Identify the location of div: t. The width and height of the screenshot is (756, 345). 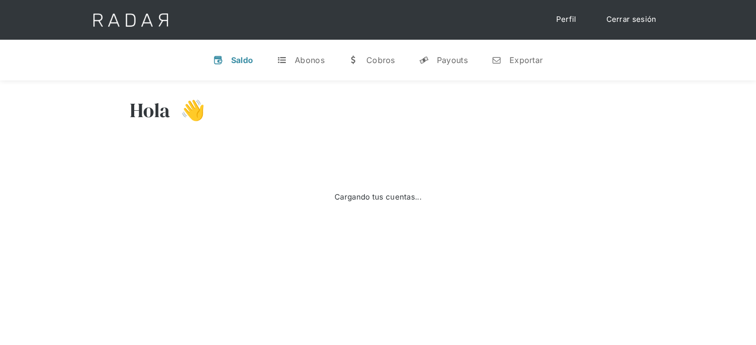
(282, 60).